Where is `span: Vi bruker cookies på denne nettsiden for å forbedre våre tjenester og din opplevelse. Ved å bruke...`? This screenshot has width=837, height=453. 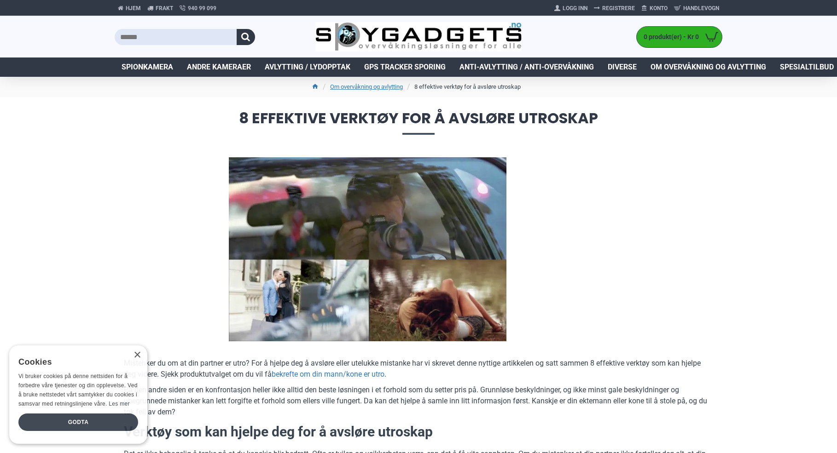
span: Vi bruker cookies på denne nettsiden for å forbedre våre tjenester og din opplevelse. Ved å bruke... is located at coordinates (78, 390).